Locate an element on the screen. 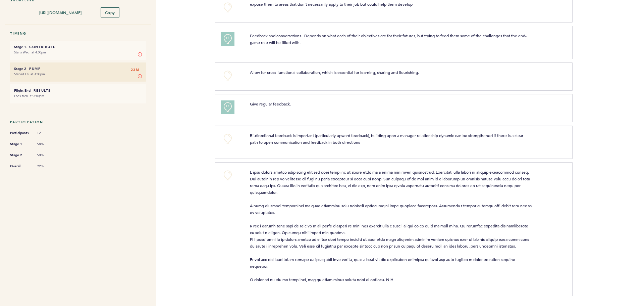 Image resolution: width=644 pixels, height=306 pixels. h6: - Contribute is located at coordinates (78, 47).